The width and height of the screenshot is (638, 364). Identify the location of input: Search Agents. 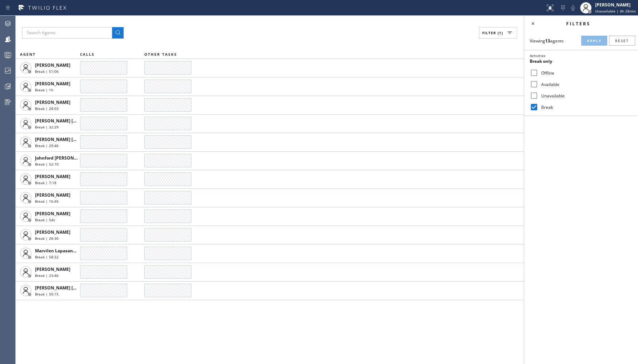
(67, 33).